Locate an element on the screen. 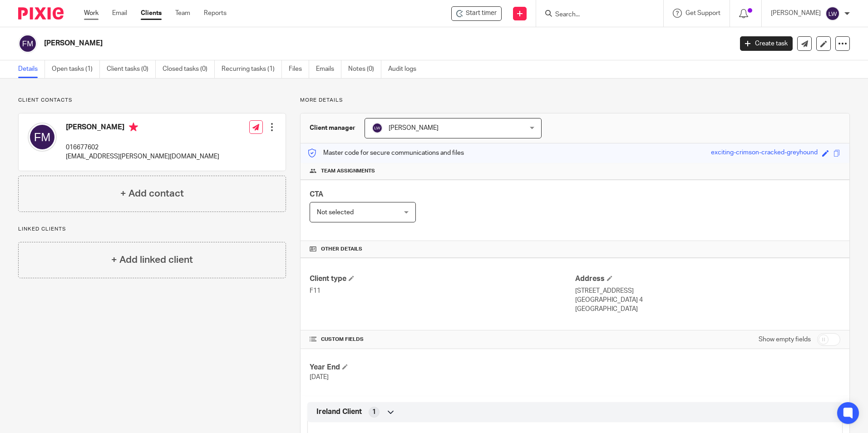 The height and width of the screenshot is (433, 868). a: Open tasks (1) is located at coordinates (76, 69).